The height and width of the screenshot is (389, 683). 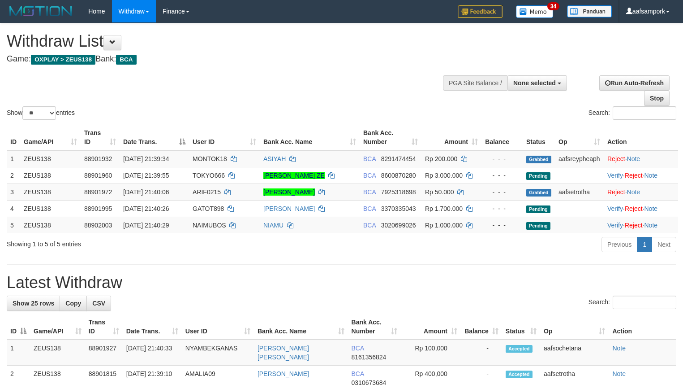 What do you see at coordinates (574, 352) in the screenshot?
I see `td: aafsochetana` at bounding box center [574, 352].